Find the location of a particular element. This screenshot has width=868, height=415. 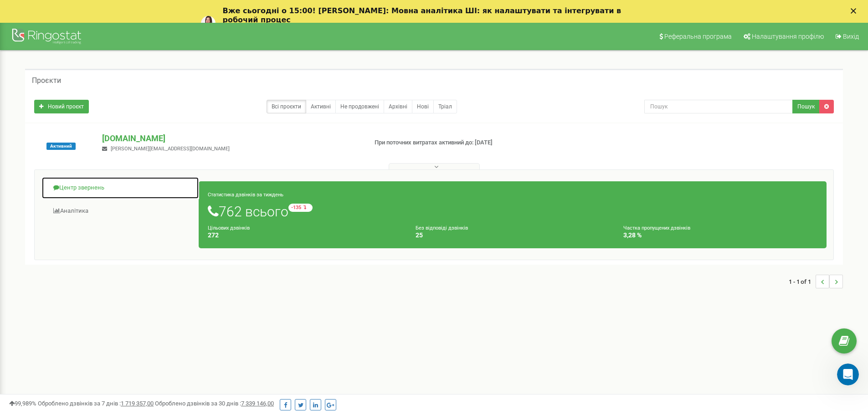

a: Вихід is located at coordinates (847, 36).